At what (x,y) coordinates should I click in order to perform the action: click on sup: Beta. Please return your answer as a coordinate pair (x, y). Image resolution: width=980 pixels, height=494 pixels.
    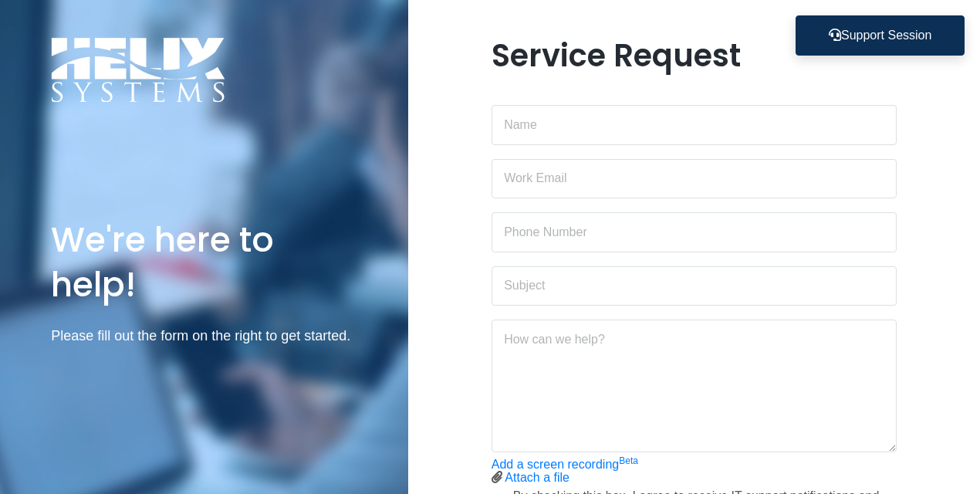
    Looking at the image, I should click on (628, 461).